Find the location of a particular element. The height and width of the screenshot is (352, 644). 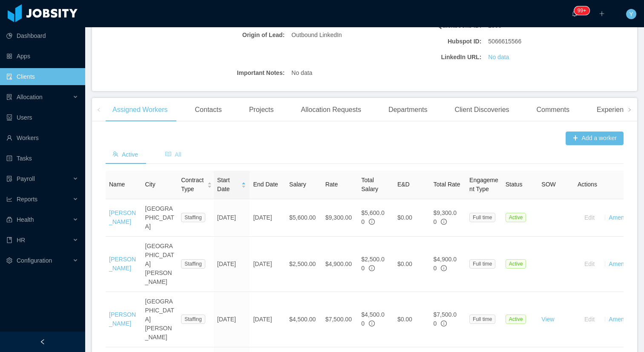

span: SOW is located at coordinates (548, 184).